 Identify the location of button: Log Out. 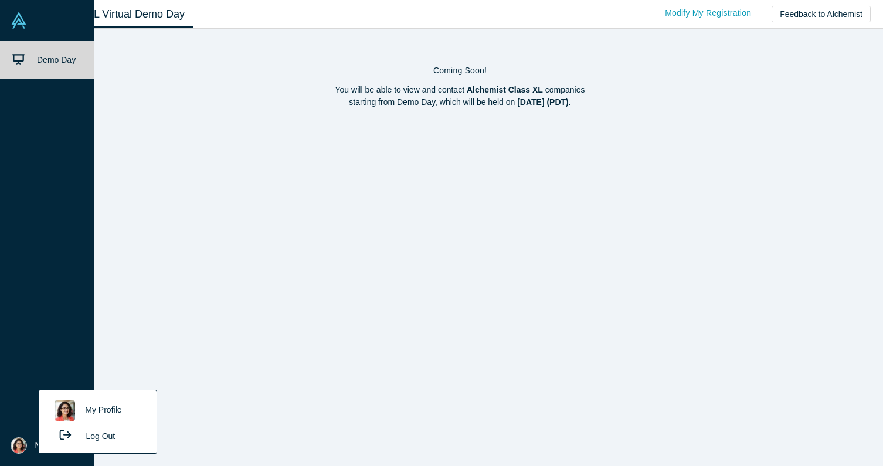
(84, 436).